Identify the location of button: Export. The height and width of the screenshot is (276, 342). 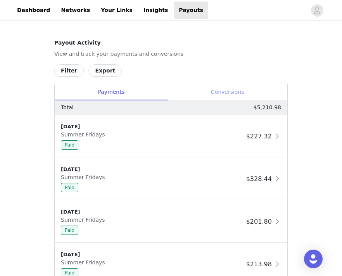
(105, 71).